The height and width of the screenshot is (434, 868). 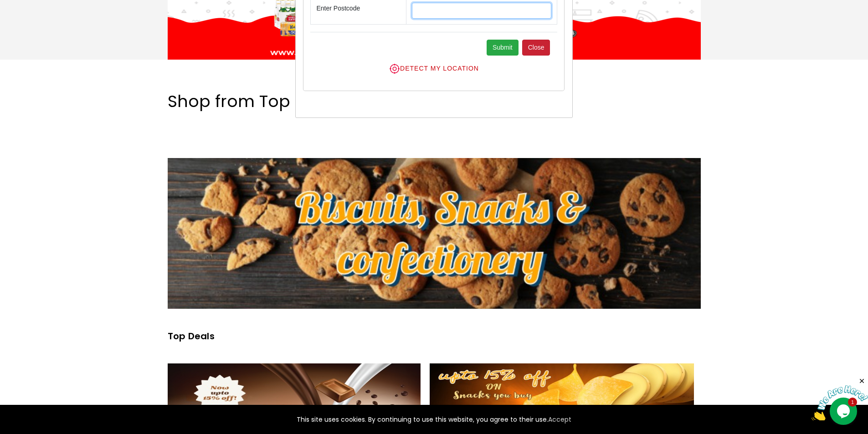 What do you see at coordinates (434, 336) in the screenshot?
I see `h2: Top Deals` at bounding box center [434, 336].